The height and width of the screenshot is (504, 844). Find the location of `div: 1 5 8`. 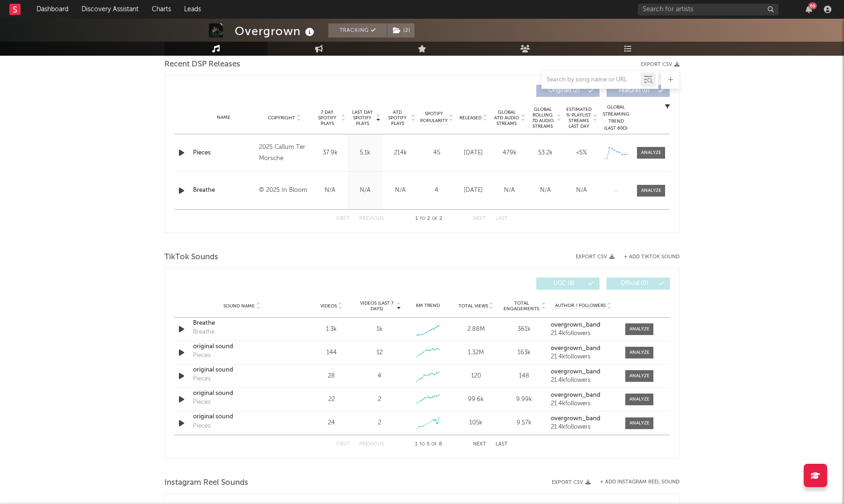

div: 1 5 8 is located at coordinates (429, 445).